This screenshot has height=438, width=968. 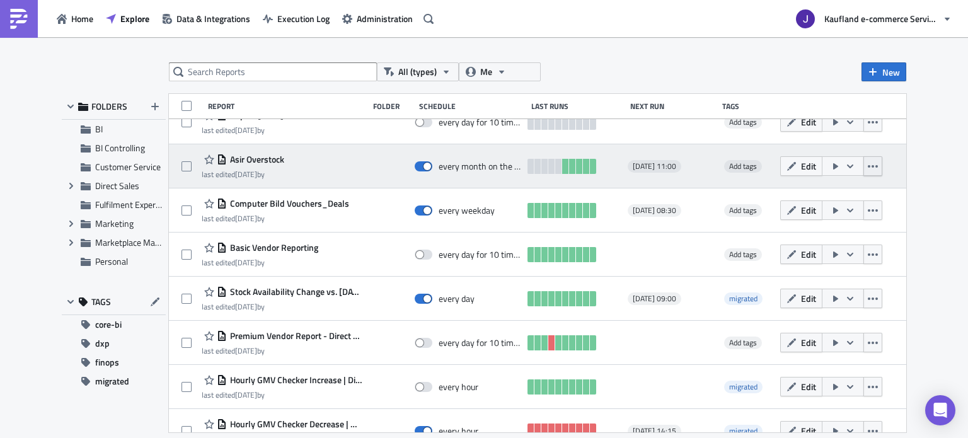 What do you see at coordinates (82, 18) in the screenshot?
I see `span: Home` at bounding box center [82, 18].